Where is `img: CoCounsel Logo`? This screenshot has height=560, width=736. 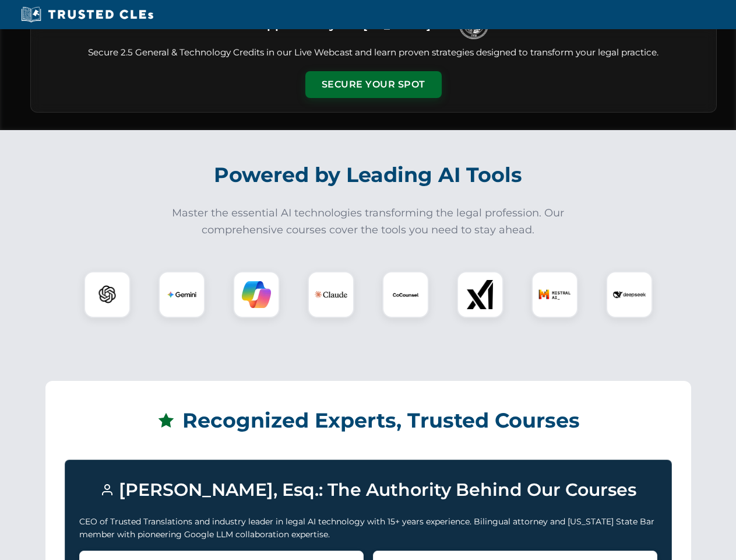
img: CoCounsel Logo is located at coordinates (405, 294).